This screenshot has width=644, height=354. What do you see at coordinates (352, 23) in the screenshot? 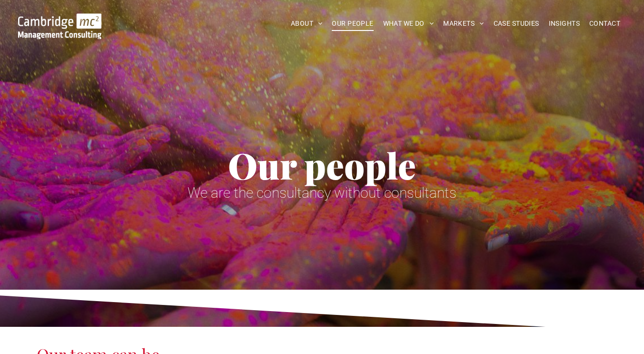
I see `a: OUR PEOPLE` at bounding box center [352, 23].